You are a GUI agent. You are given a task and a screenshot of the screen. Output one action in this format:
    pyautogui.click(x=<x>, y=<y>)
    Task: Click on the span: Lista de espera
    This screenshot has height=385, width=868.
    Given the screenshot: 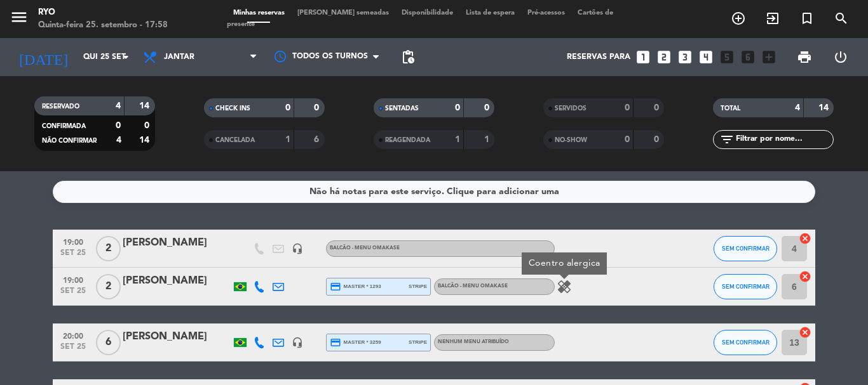 What is the action you would take?
    pyautogui.click(x=490, y=13)
    